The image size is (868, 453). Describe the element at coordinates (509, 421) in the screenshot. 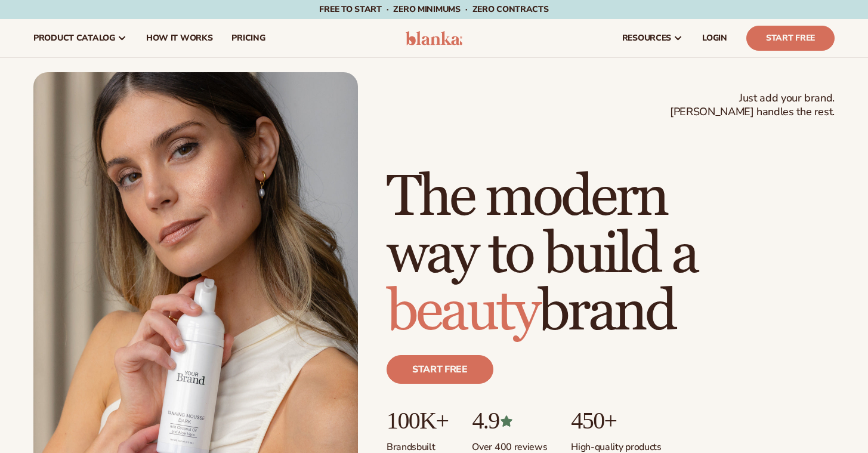

I see `p: 4.9` at that location.